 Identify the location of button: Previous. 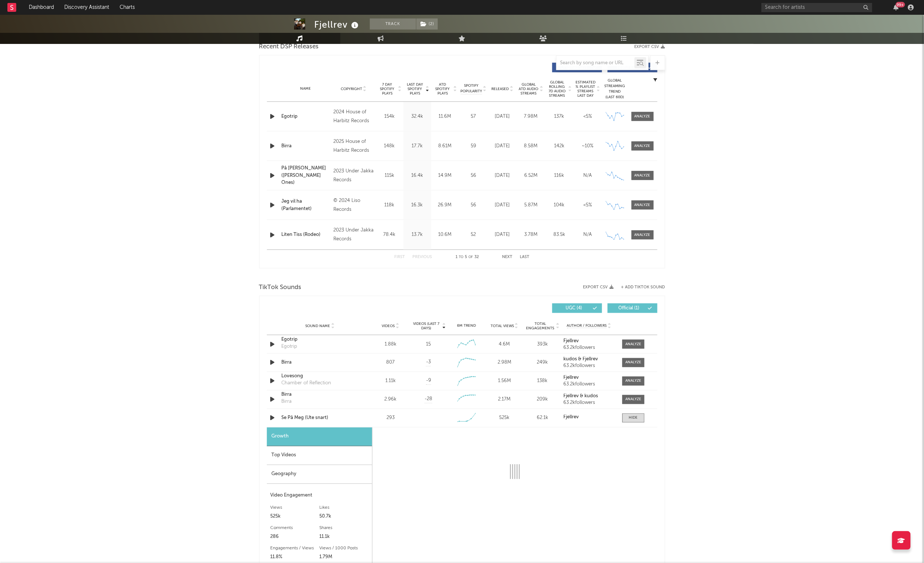
(422, 257).